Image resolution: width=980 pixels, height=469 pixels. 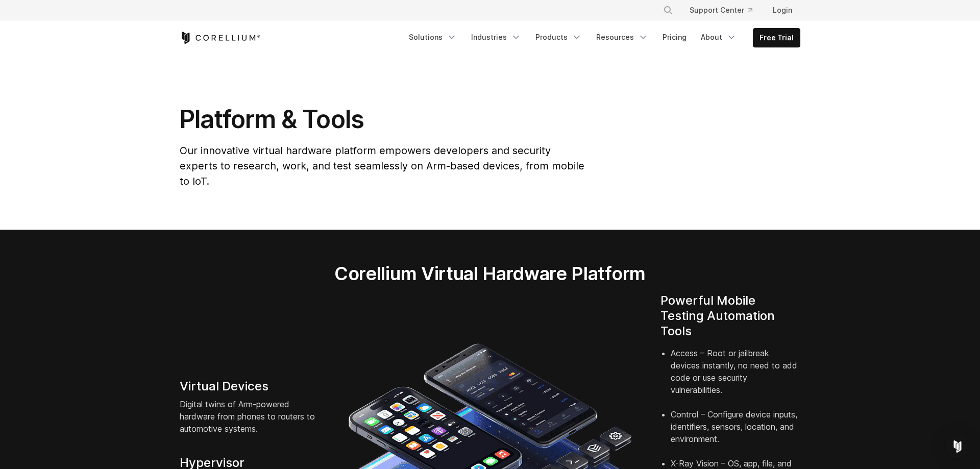 What do you see at coordinates (721, 10) in the screenshot?
I see `a: Support Center` at bounding box center [721, 10].